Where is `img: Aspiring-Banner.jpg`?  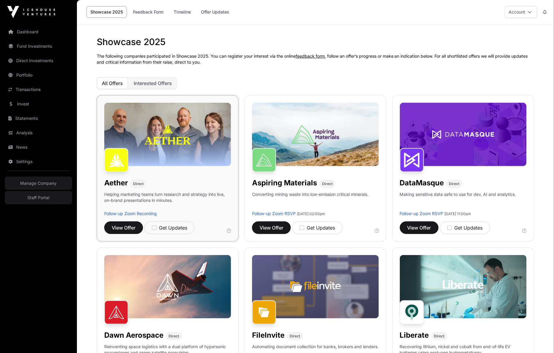 img: Aspiring-Banner.jpg is located at coordinates (315, 134).